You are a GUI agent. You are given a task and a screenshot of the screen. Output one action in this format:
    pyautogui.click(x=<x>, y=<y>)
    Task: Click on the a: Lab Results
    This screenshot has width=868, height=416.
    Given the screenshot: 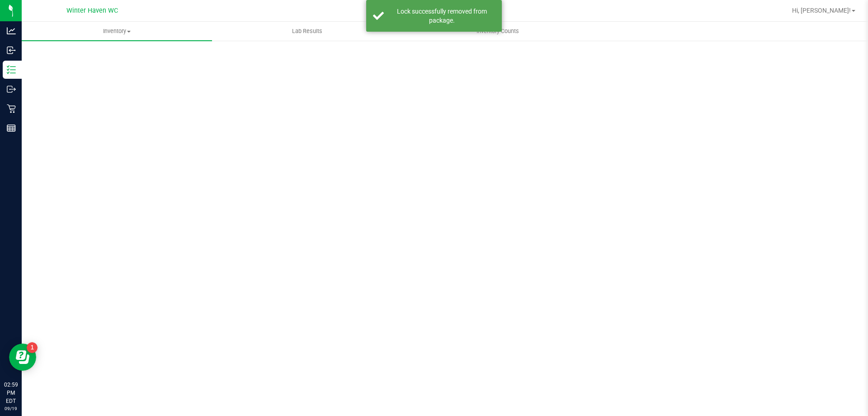 What is the action you would take?
    pyautogui.click(x=307, y=31)
    